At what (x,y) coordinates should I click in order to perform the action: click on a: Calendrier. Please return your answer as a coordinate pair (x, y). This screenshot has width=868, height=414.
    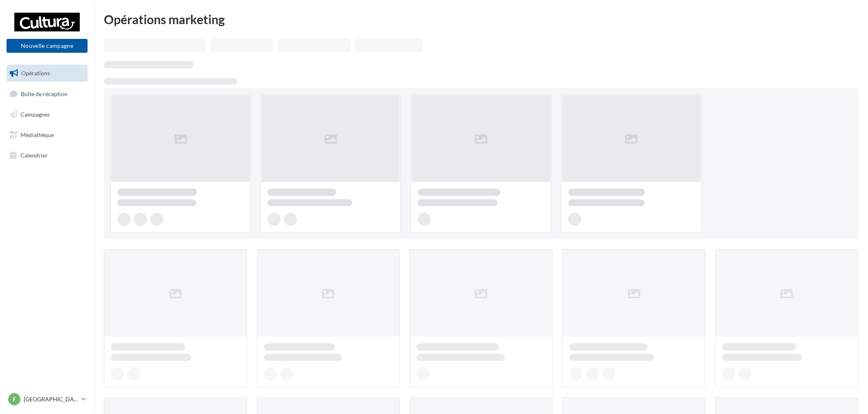
    Looking at the image, I should click on (47, 156).